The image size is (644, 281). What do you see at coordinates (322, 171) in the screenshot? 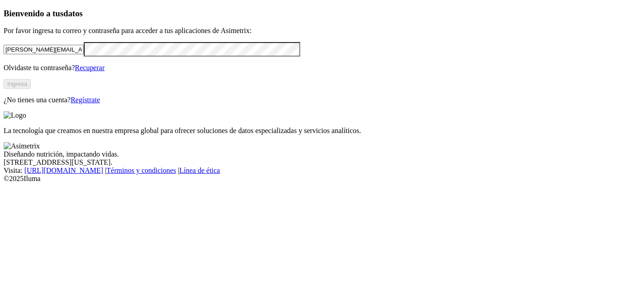
I see `div: Visita : | |` at bounding box center [322, 171].